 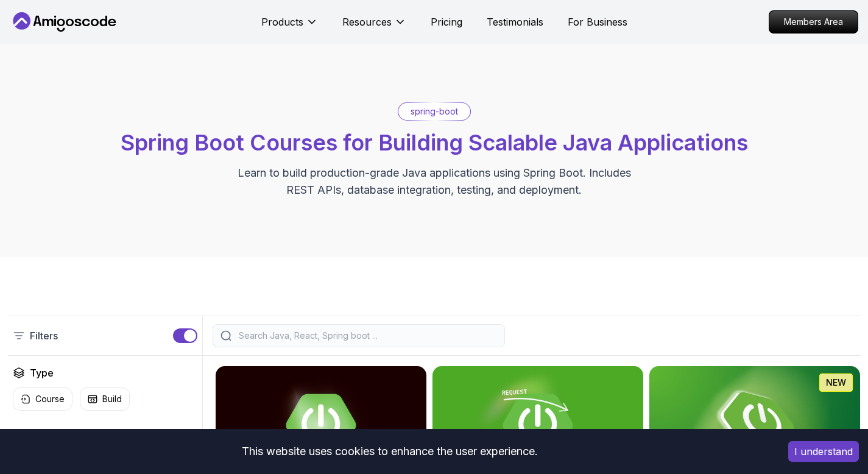 What do you see at coordinates (282, 22) in the screenshot?
I see `p: Products` at bounding box center [282, 22].